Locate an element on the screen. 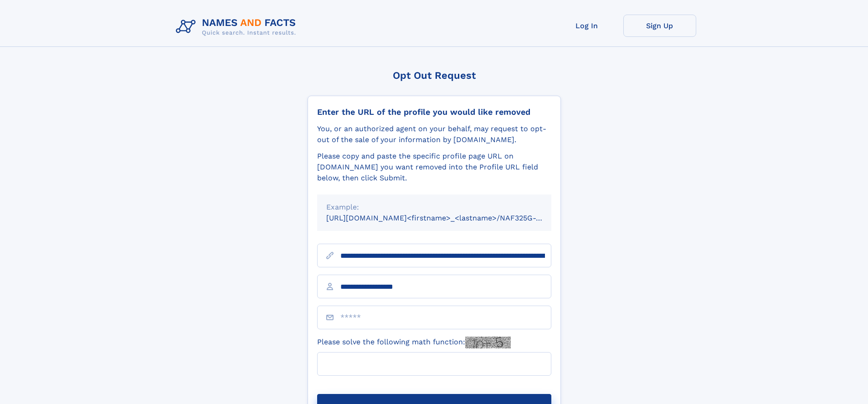  a: Log In is located at coordinates (587, 26).